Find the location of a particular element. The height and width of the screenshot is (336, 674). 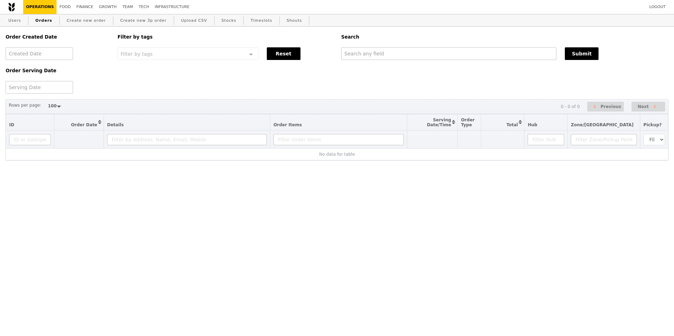

span: Pickup? is located at coordinates (652, 125).